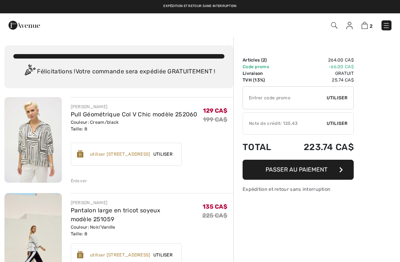 This screenshot has width=400, height=262. What do you see at coordinates (215, 206) in the screenshot?
I see `span: 135 CA$` at bounding box center [215, 206].